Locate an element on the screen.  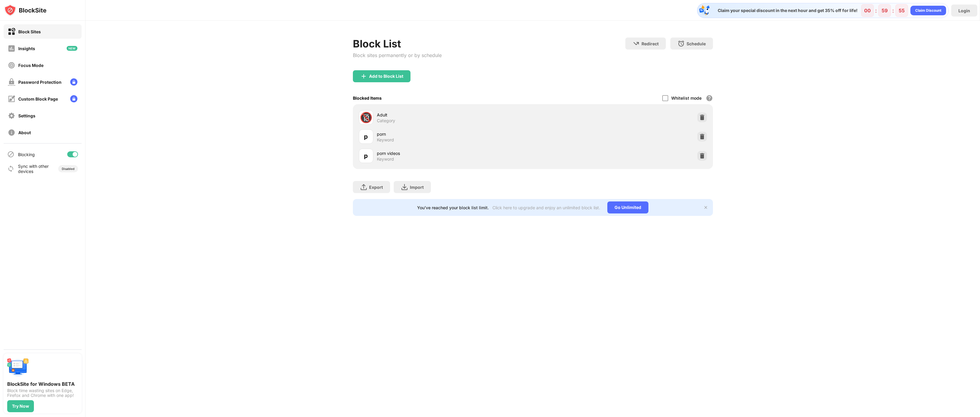
img: logo-blocksite.svg is located at coordinates (25, 10).